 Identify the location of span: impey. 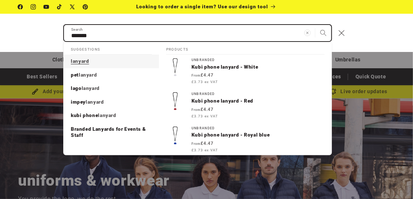
(78, 102).